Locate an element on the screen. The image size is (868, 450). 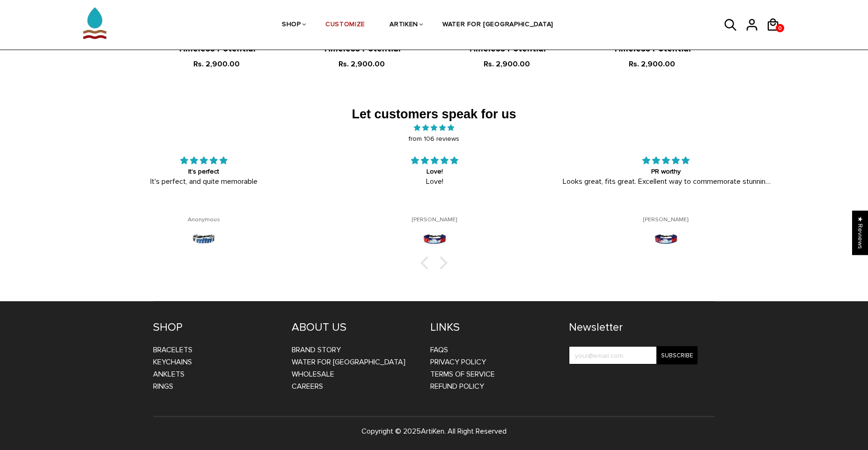
a: FAQs is located at coordinates (439, 350).